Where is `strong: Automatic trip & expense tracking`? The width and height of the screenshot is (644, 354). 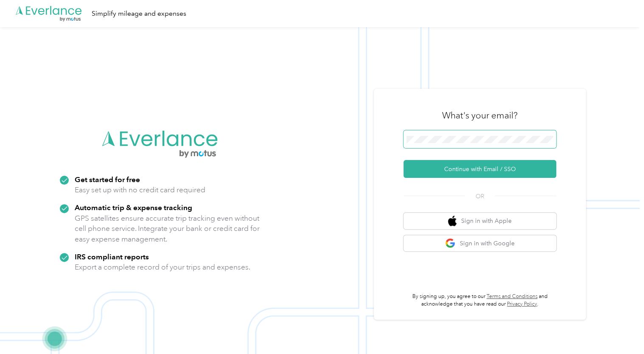 strong: Automatic trip & expense tracking is located at coordinates (133, 207).